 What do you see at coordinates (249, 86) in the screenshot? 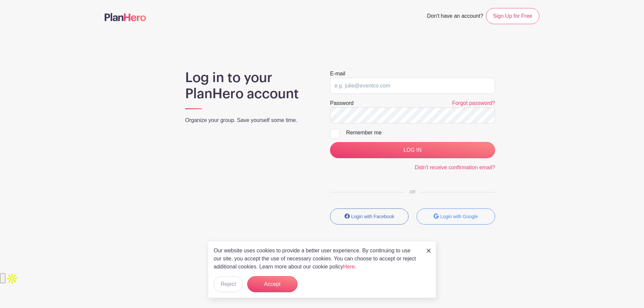
I see `h1: Log in to your PlanHero account` at bounding box center [249, 86].